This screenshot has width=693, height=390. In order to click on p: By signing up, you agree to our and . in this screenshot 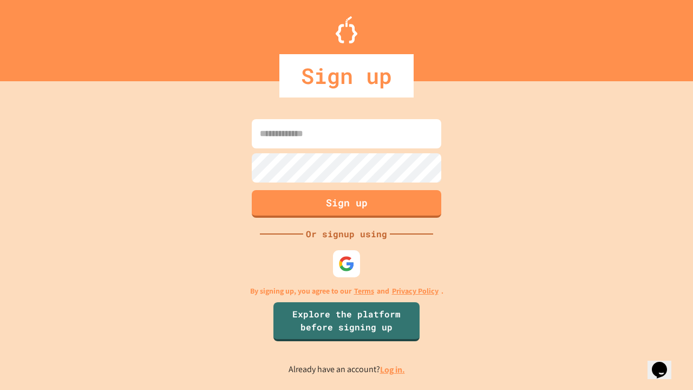, I will do `click(346, 291)`.